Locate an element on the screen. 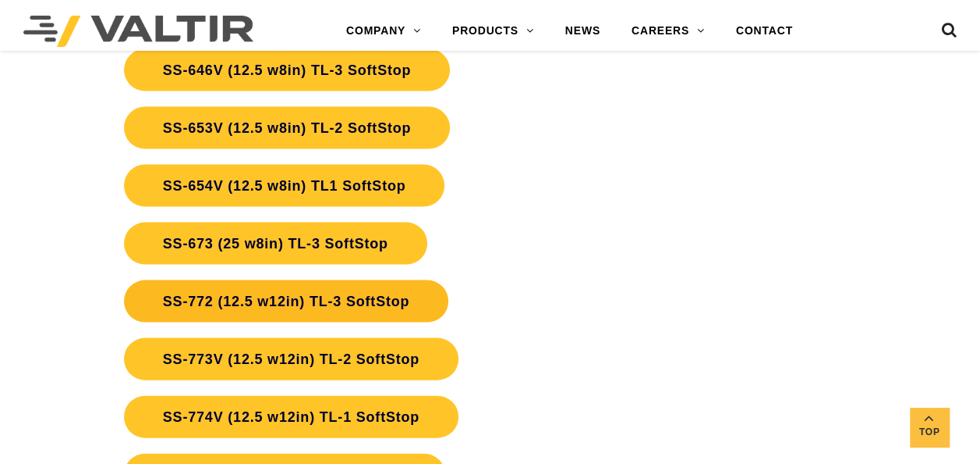 This screenshot has width=980, height=464. a: SS-773V (12.5 w12in) TL-2 SoftStop is located at coordinates (291, 359).